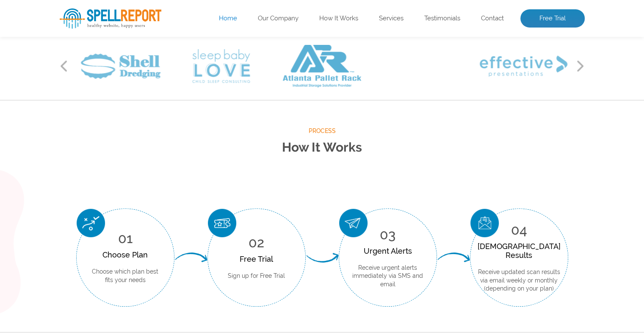 The height and width of the screenshot is (335, 644). Describe the element at coordinates (256, 259) in the screenshot. I see `div: Free Trial` at that location.